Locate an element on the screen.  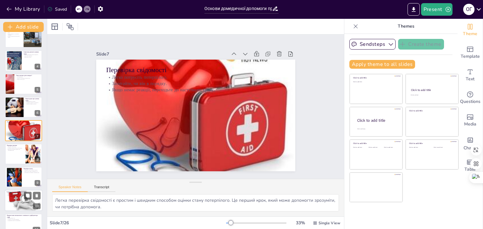
p: Шанси на виживання зменшуються. is located at coordinates (28, 78).